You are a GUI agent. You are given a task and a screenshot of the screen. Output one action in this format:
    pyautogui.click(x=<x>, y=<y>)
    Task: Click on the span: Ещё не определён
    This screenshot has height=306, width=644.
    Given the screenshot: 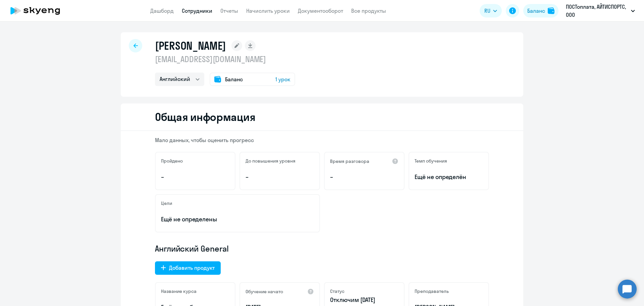 What is the action you would take?
    pyautogui.click(x=449, y=177)
    